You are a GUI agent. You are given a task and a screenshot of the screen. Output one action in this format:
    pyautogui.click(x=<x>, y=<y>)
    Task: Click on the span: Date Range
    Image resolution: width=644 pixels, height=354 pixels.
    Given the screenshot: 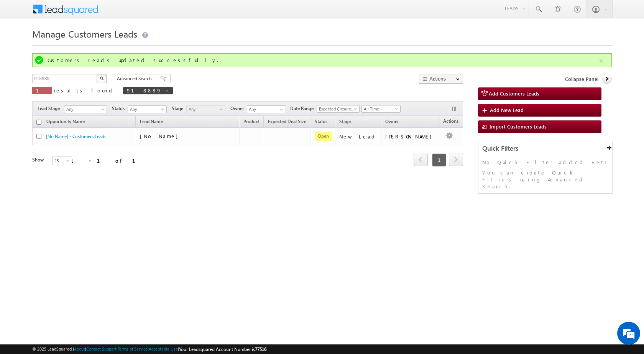 What is the action you would take?
    pyautogui.click(x=303, y=108)
    